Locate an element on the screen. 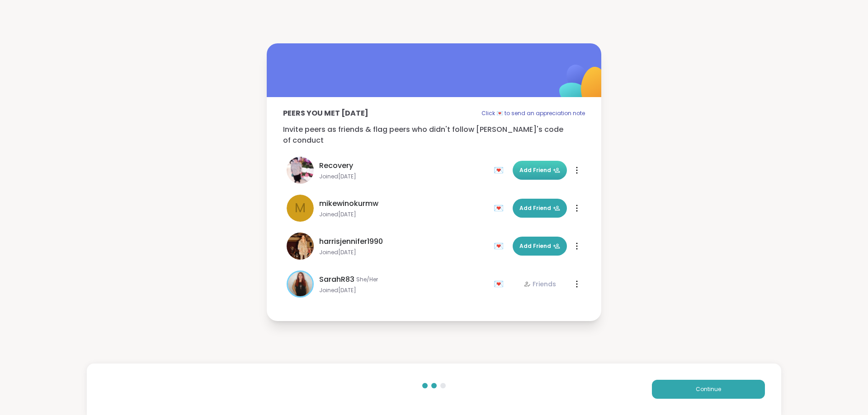 Image resolution: width=868 pixels, height=415 pixels. p: Click 💌 to send an appreciation note is located at coordinates (533, 114).